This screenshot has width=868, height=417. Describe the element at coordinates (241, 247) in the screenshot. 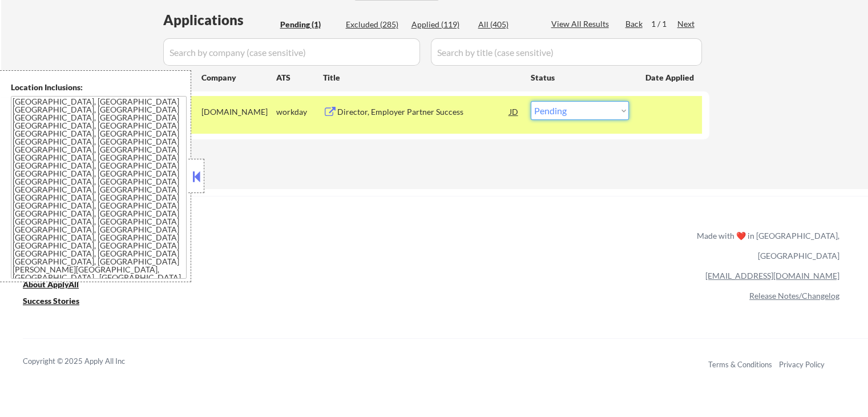

I see `a: Refer & earn free applications 👯‍♀️` at that location.